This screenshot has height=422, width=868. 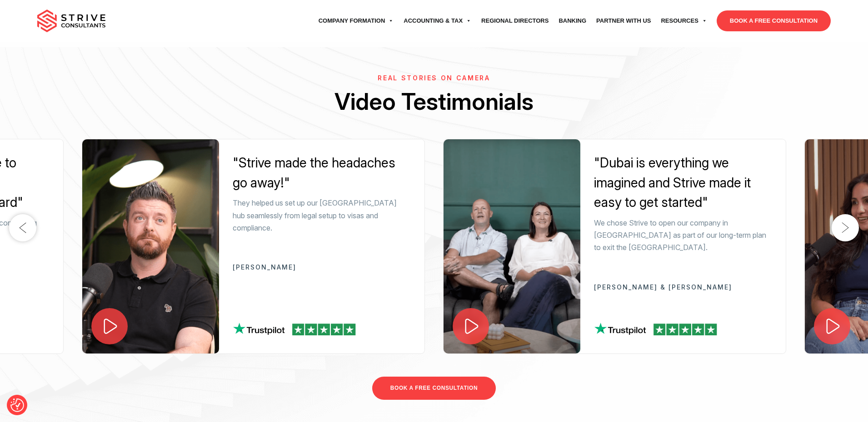 What do you see at coordinates (321, 172) in the screenshot?
I see `div: "Strive made the headaches go away!"` at bounding box center [321, 172].